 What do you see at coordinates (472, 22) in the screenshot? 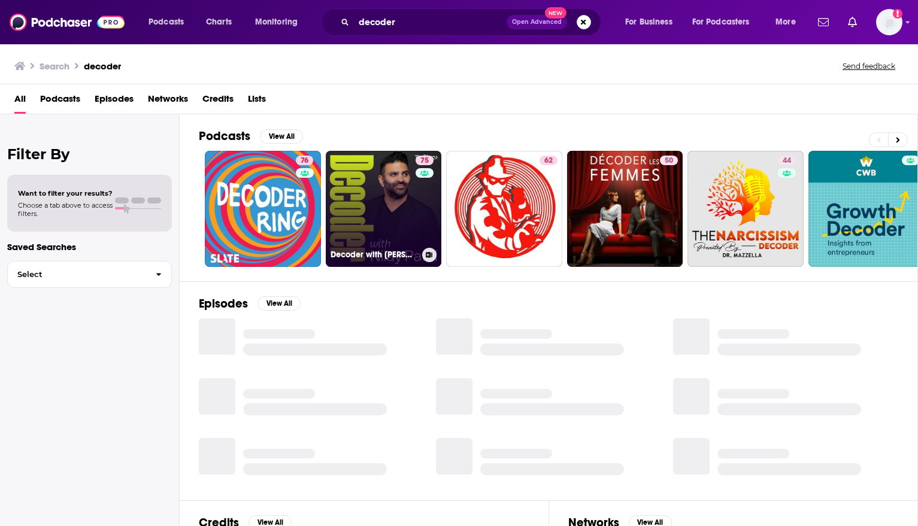
I see `div: Search podcasts, credits, & more...` at bounding box center [472, 22].